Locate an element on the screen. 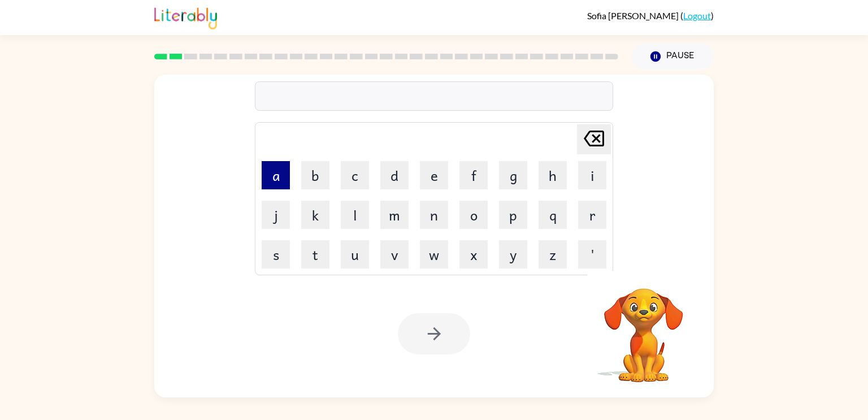 The height and width of the screenshot is (420, 868). button: p is located at coordinates (513, 215).